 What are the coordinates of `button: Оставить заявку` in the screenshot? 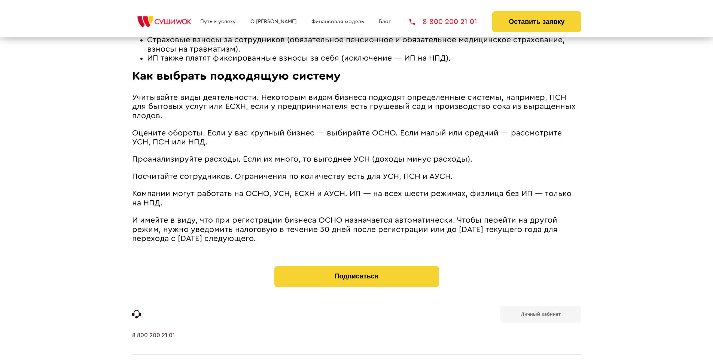 It's located at (536, 22).